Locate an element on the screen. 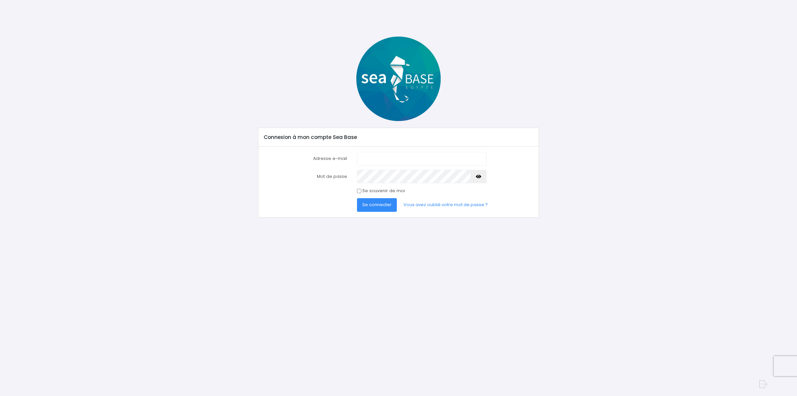 The height and width of the screenshot is (396, 797). button: Se connecter is located at coordinates (377, 205).